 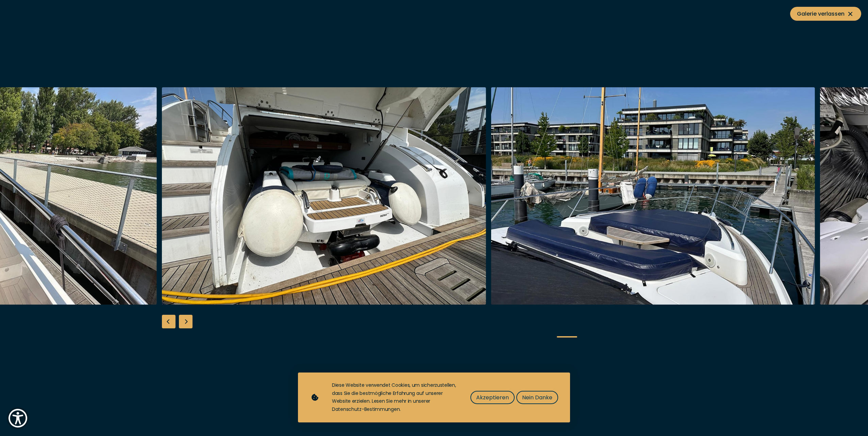 I want to click on button: Nein Danke, so click(x=537, y=398).